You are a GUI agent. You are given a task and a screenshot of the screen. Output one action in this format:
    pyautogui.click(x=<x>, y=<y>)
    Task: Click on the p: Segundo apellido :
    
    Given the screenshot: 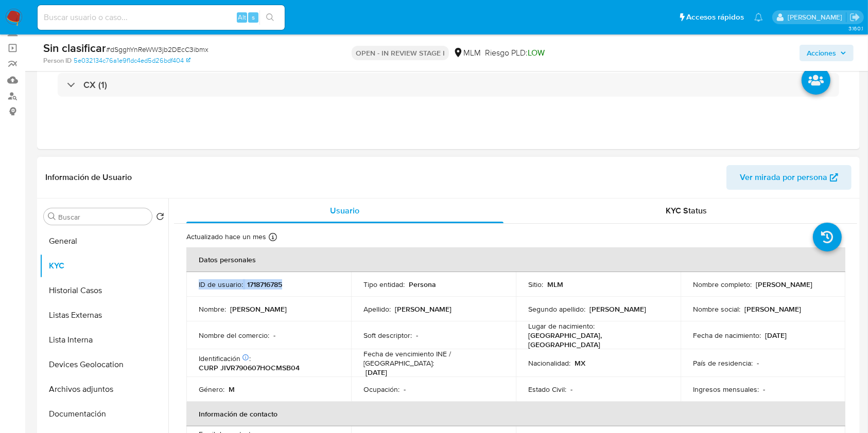 What is the action you would take?
    pyautogui.click(x=557, y=309)
    